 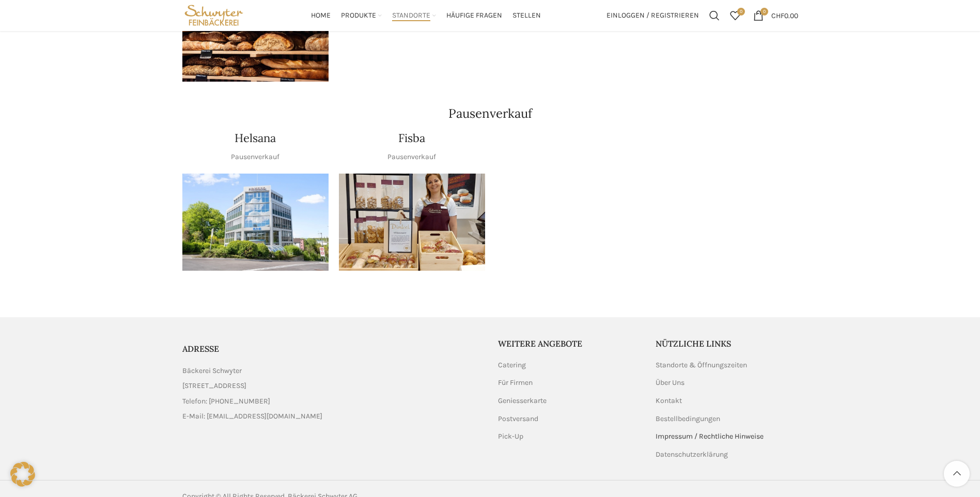 I want to click on span: Standorte, so click(x=411, y=16).